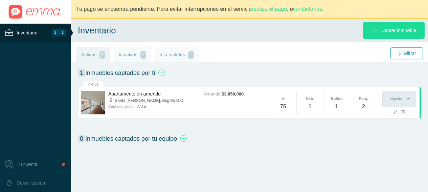 The width and height of the screenshot is (428, 192). Describe the element at coordinates (395, 99) in the screenshot. I see `span: Vigente` at that location.